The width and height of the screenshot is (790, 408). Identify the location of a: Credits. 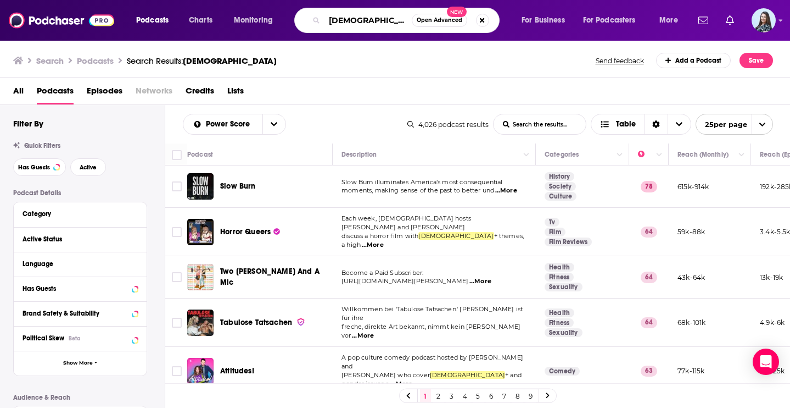
(200, 93).